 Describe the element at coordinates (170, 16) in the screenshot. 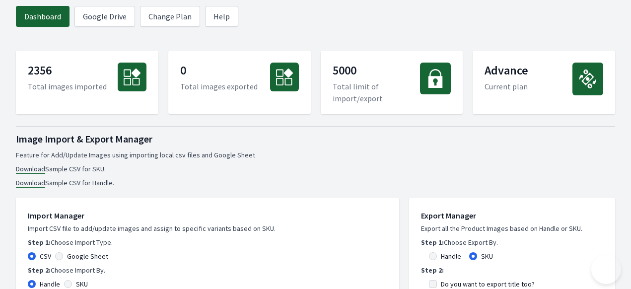

I see `a: Change Plan` at that location.